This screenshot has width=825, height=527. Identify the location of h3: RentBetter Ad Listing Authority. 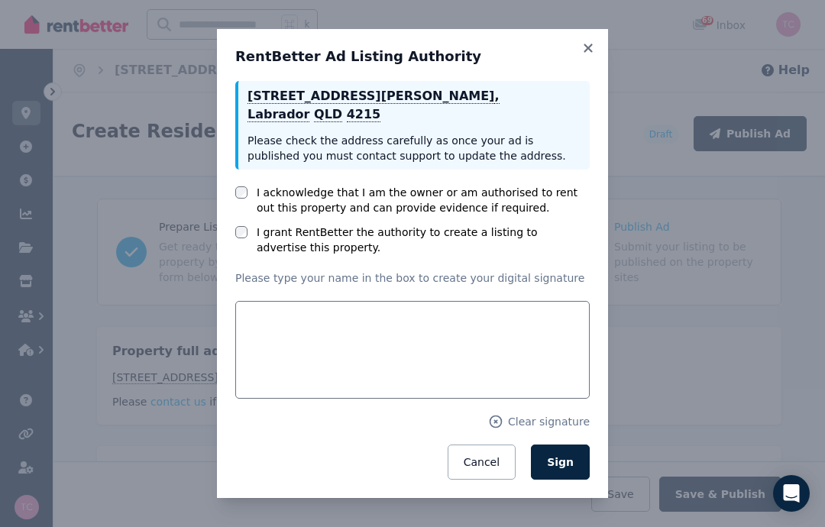
(412, 57).